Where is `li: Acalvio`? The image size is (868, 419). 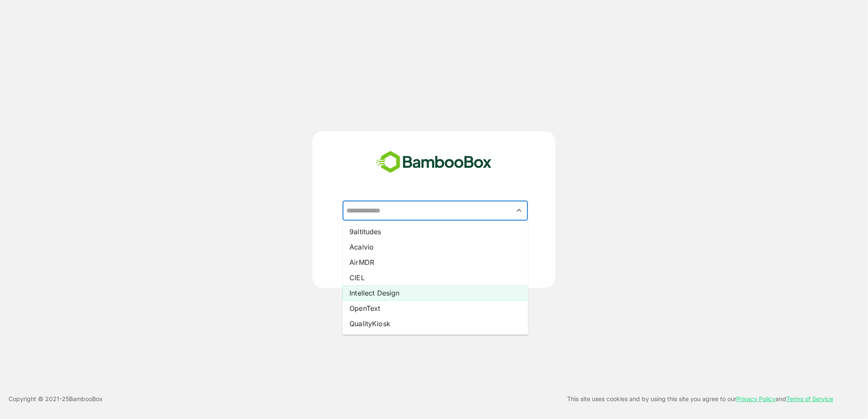
li: Acalvio is located at coordinates (435, 247).